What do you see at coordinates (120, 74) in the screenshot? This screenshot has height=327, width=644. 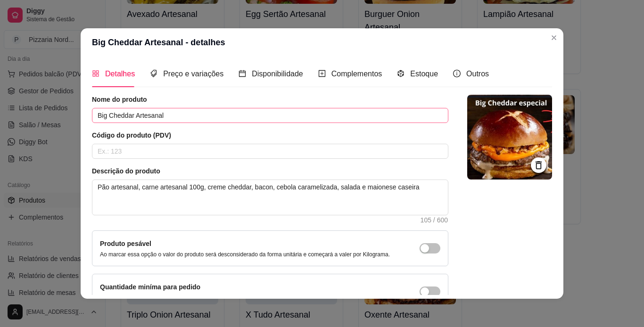 I see `span: Detalhes` at bounding box center [120, 74].